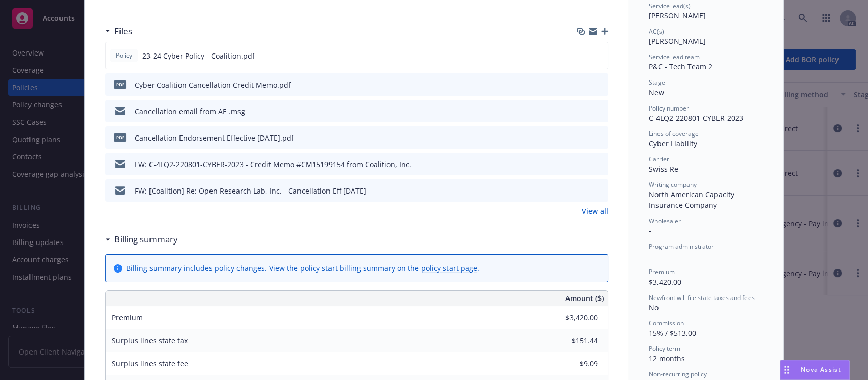 The width and height of the screenshot is (868, 380). Describe the element at coordinates (820, 369) in the screenshot. I see `span: Nova Assist` at that location.